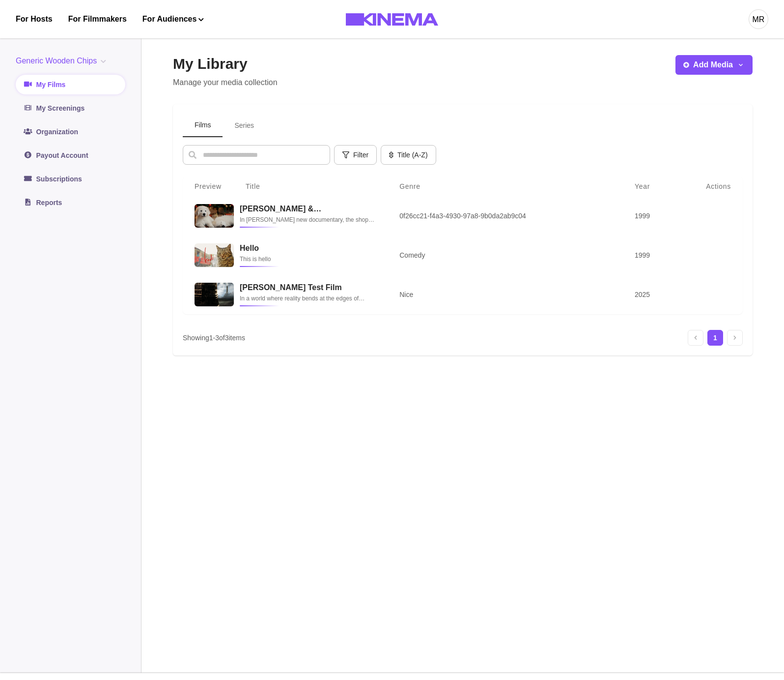  What do you see at coordinates (311, 186) in the screenshot?
I see `th: Title` at bounding box center [311, 186].